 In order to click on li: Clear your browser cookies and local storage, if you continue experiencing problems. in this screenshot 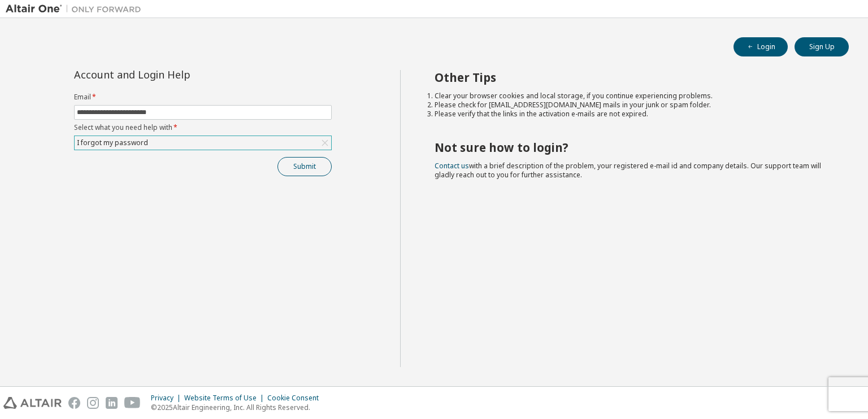, I will do `click(632, 96)`.